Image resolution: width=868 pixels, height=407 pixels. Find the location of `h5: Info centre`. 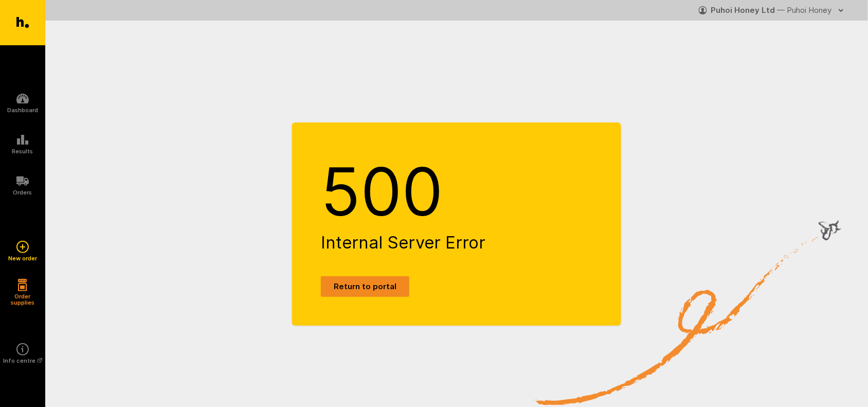

h5: Info centre is located at coordinates (22, 360).